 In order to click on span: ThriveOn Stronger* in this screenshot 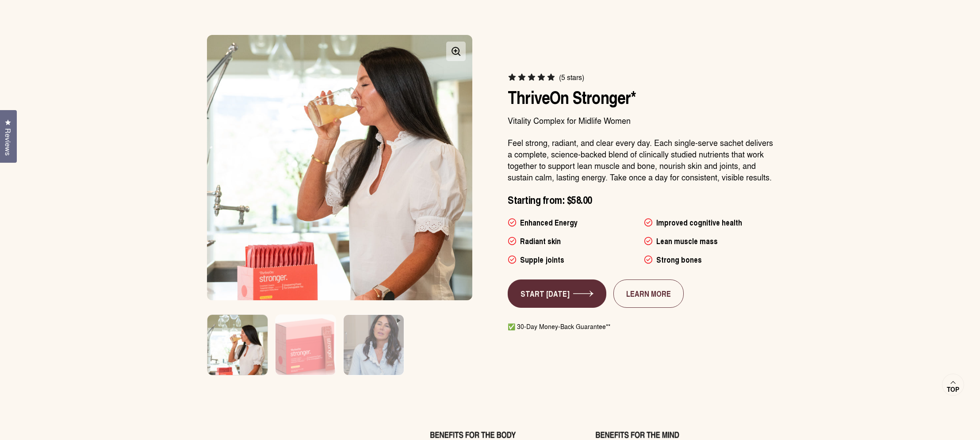, I will do `click(572, 97)`.